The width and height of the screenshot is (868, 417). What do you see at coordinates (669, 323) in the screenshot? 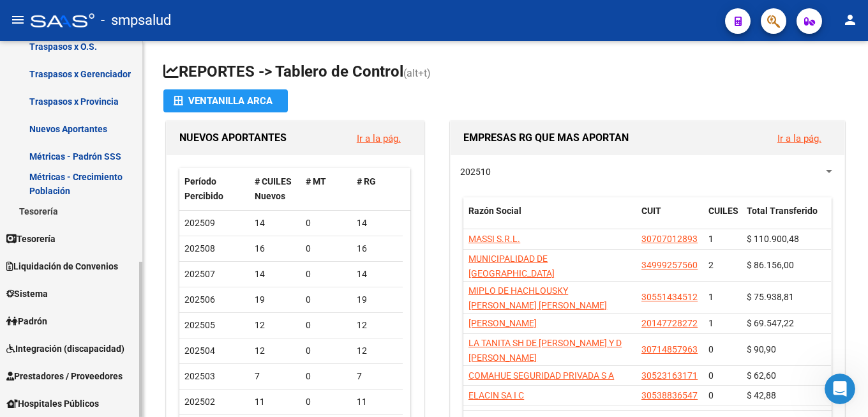
I see `span: 20147728272` at bounding box center [669, 323].